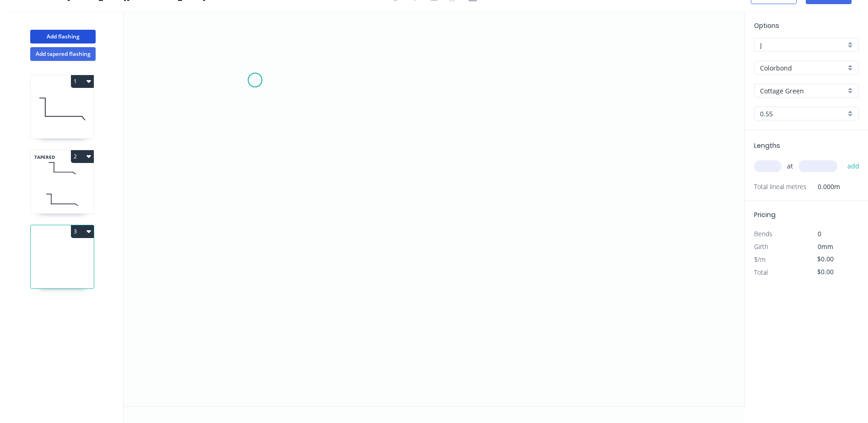  What do you see at coordinates (819, 234) in the screenshot?
I see `span: 0` at bounding box center [819, 234].